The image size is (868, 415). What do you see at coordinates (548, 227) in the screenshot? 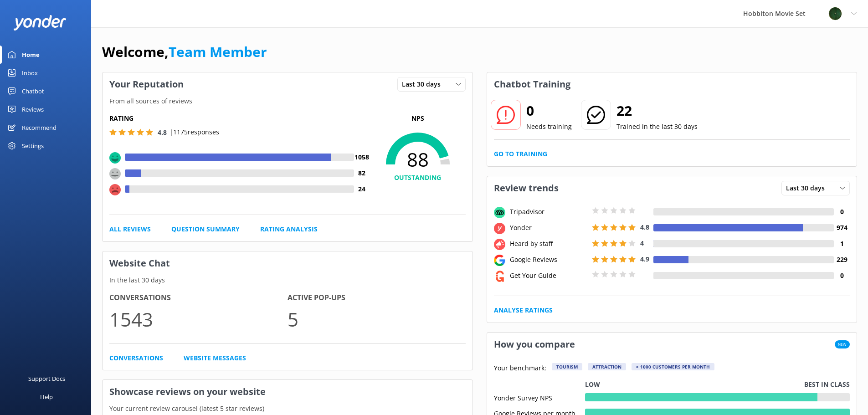
I see `div: Yonder` at bounding box center [548, 227].